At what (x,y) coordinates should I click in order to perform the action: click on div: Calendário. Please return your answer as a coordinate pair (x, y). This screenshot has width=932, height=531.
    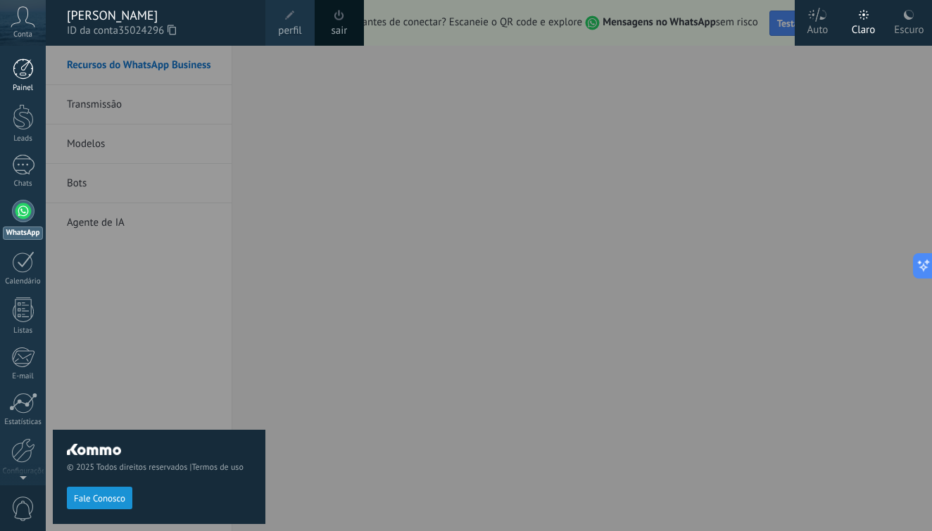
    Looking at the image, I should click on (23, 282).